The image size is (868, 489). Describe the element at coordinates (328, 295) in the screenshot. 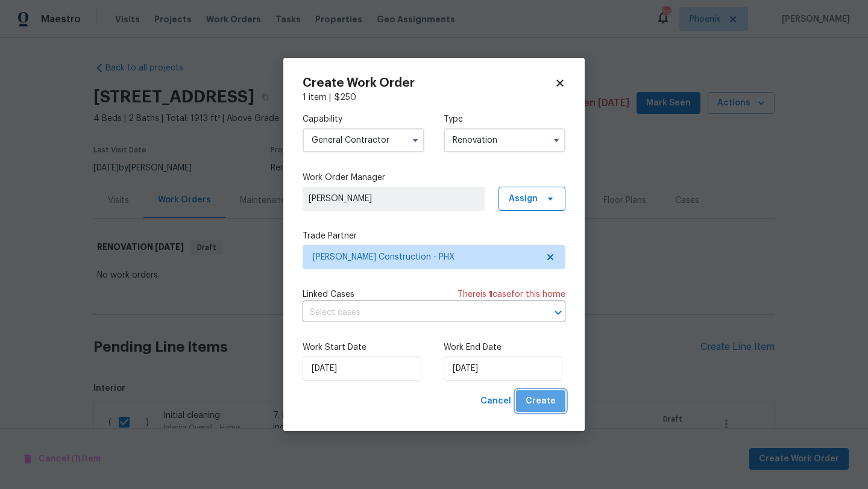

I see `span: Linked Cases` at that location.